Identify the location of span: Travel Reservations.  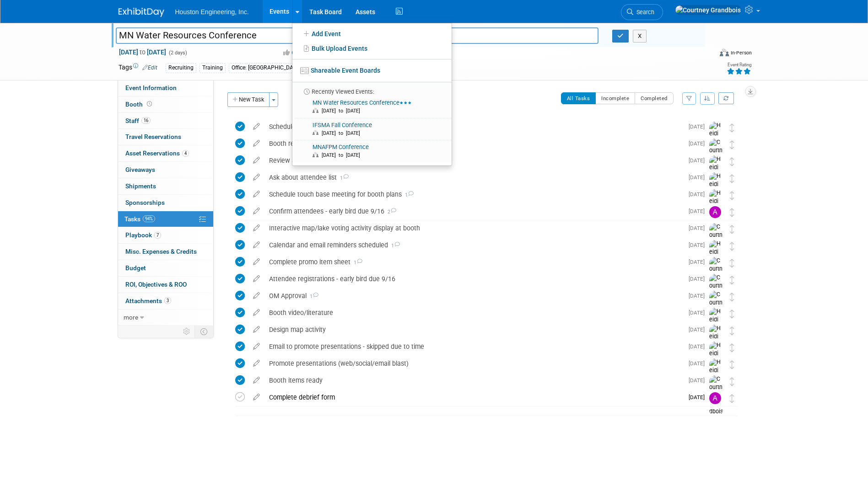
(153, 136).